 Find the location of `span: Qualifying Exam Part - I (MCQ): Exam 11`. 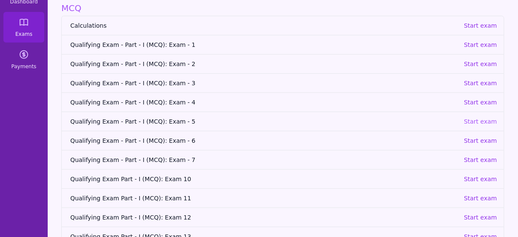

span: Qualifying Exam Part - I (MCQ): Exam 11 is located at coordinates (263, 198).